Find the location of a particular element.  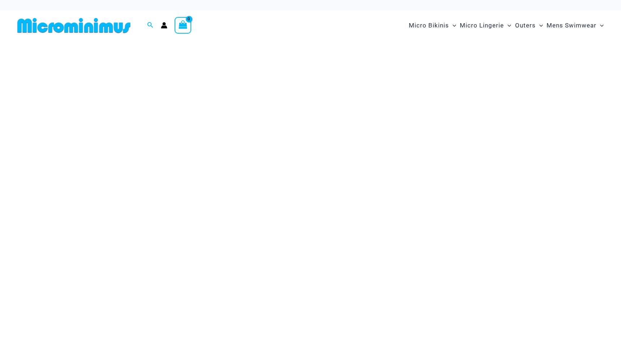

a: Micro LingerieMenu ToggleMenu Toggle is located at coordinates (486, 26).